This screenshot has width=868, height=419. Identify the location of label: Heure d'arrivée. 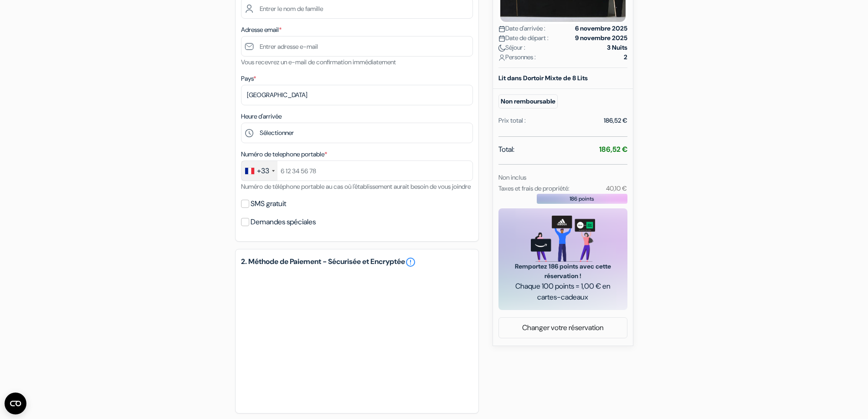
(261, 116).